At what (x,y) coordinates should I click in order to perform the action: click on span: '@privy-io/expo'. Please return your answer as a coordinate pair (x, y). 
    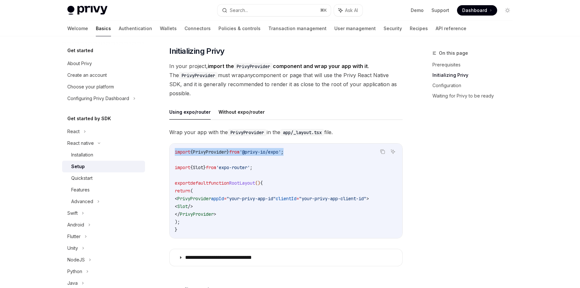
    Looking at the image, I should click on (260, 152).